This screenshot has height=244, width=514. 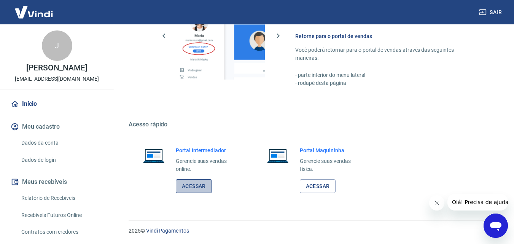 What do you see at coordinates (386, 54) in the screenshot?
I see `p: Você poderá retornar para o portal de vendas através das seguintes maneiras:` at bounding box center [386, 54].